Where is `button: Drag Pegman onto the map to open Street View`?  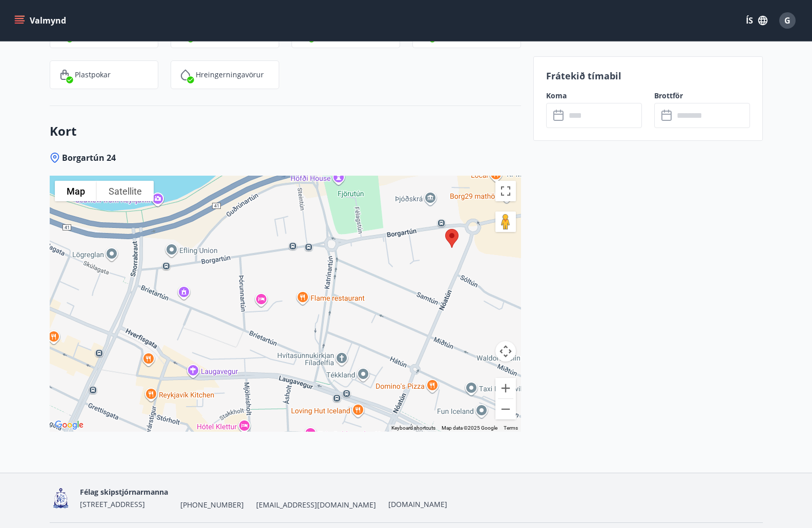 button: Drag Pegman onto the map to open Street View is located at coordinates (506, 222).